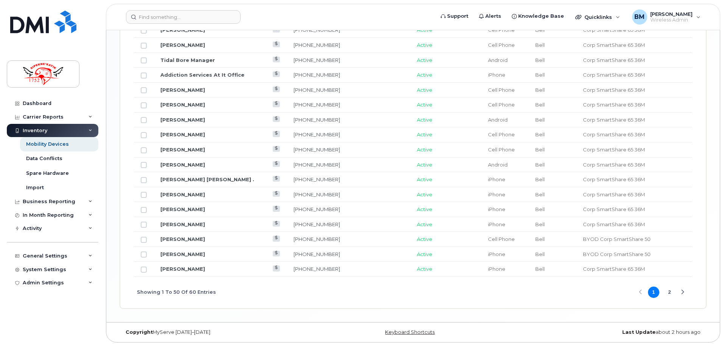 The width and height of the screenshot is (724, 344). Describe the element at coordinates (638, 332) in the screenshot. I see `strong: Last Update` at that location.